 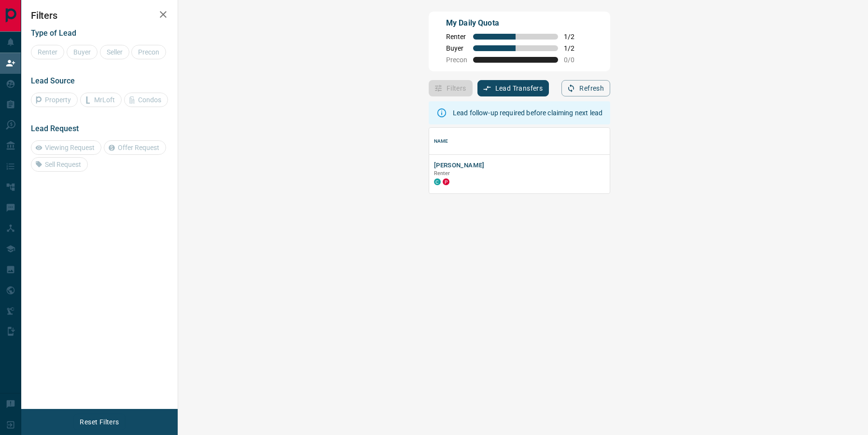 I want to click on span: Precon, so click(x=457, y=60).